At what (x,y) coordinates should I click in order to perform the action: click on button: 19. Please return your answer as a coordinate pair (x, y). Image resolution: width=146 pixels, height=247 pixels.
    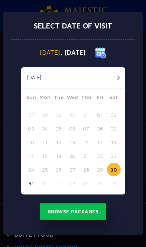
    Looking at the image, I should click on (59, 156).